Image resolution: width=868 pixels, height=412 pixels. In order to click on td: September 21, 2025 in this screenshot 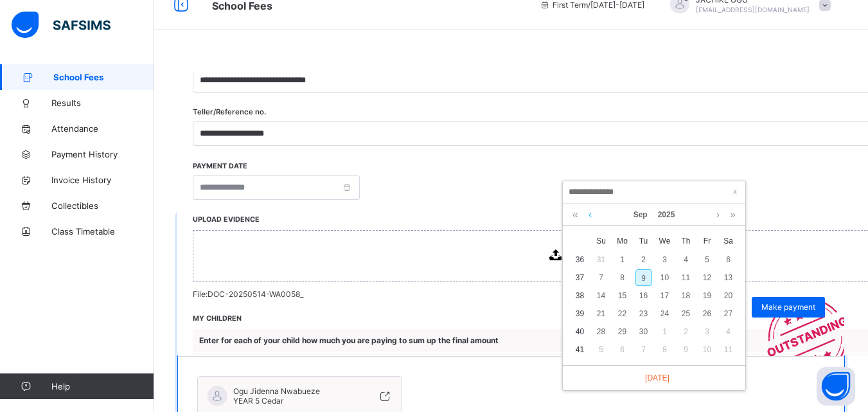, I will do `click(601, 314)`.